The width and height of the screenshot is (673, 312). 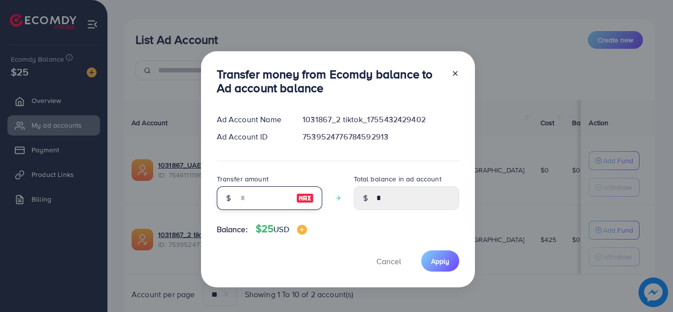 What do you see at coordinates (389, 261) in the screenshot?
I see `span: Cancel` at bounding box center [389, 261].